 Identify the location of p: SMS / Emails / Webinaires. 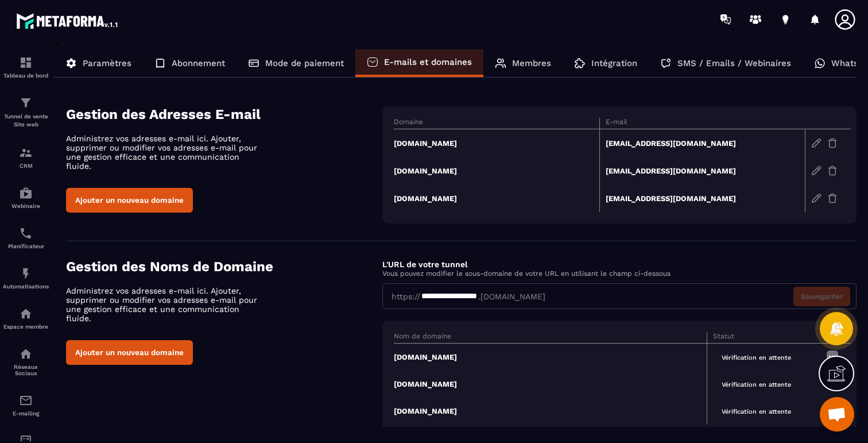
(735, 63).